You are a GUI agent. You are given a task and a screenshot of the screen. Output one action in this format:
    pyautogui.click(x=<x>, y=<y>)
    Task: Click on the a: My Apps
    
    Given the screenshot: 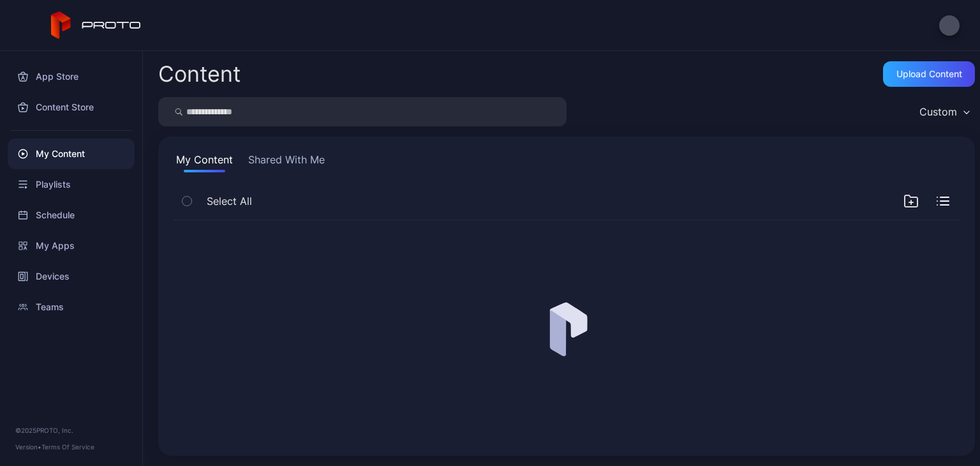 What is the action you would take?
    pyautogui.click(x=71, y=246)
    